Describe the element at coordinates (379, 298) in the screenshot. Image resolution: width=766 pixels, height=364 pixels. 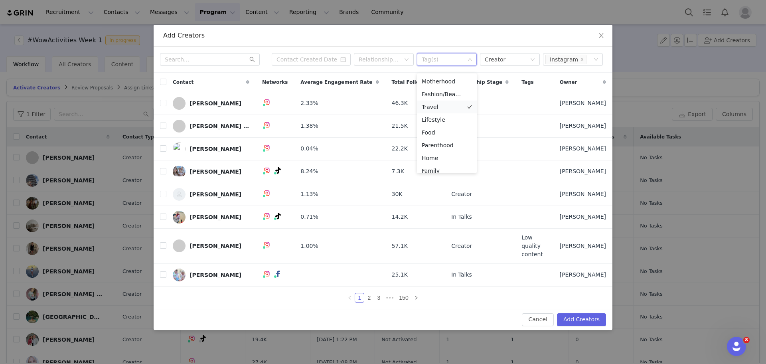
I see `li: 3` at that location.